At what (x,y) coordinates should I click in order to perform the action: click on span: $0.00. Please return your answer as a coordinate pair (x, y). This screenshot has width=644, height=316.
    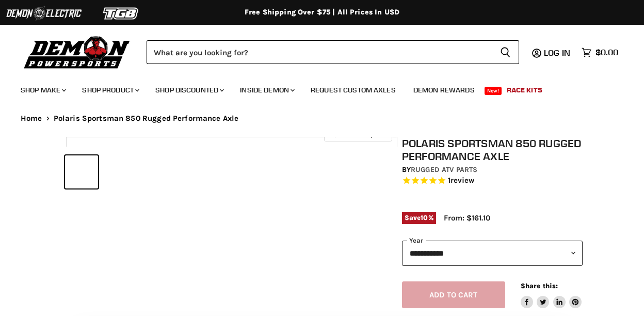
    Looking at the image, I should click on (607, 52).